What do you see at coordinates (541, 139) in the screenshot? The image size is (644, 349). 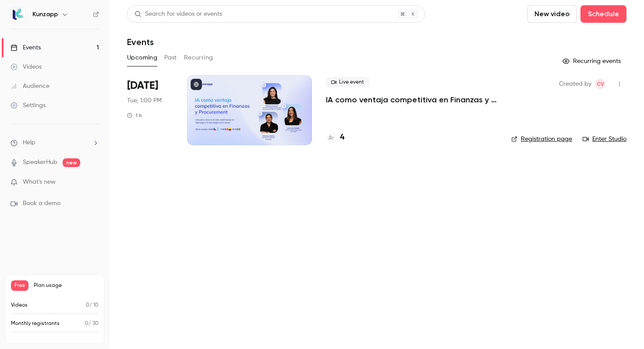 I see `a: Registration page` at bounding box center [541, 139].